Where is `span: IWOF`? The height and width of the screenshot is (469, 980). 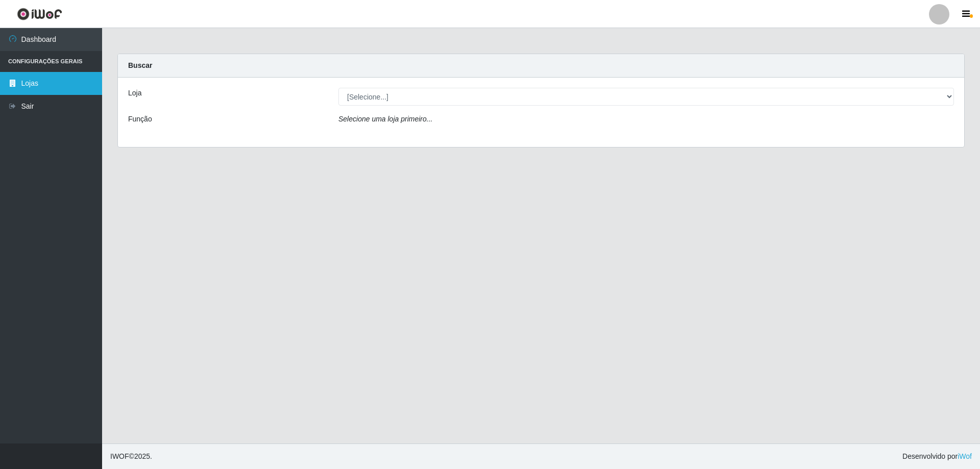 span: IWOF is located at coordinates (119, 457).